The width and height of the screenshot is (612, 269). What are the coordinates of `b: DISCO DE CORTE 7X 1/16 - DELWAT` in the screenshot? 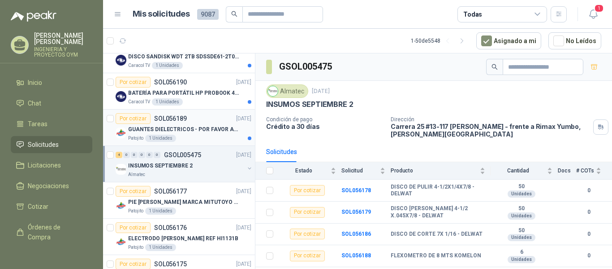 It's located at (437, 234).